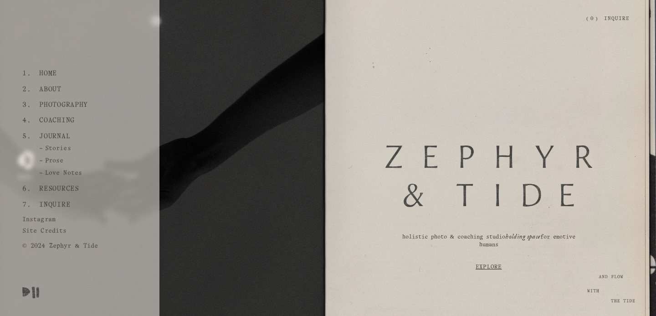  What do you see at coordinates (51, 89) in the screenshot?
I see `a: About` at bounding box center [51, 89].